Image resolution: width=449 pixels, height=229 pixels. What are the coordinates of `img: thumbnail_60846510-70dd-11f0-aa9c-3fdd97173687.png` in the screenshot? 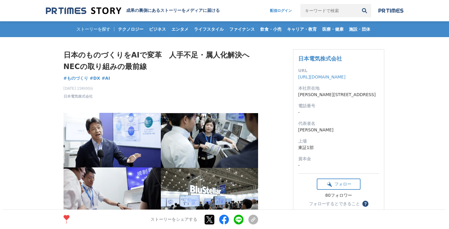 It's located at (161, 167).